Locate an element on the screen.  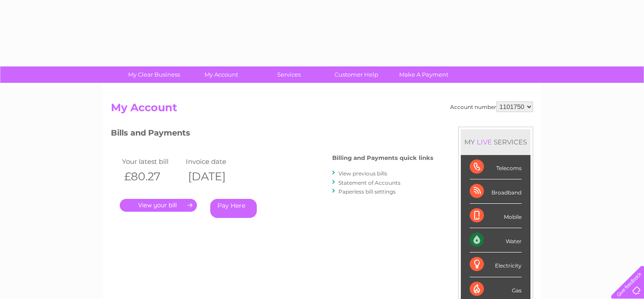
a: My Clear Business is located at coordinates (154, 74).